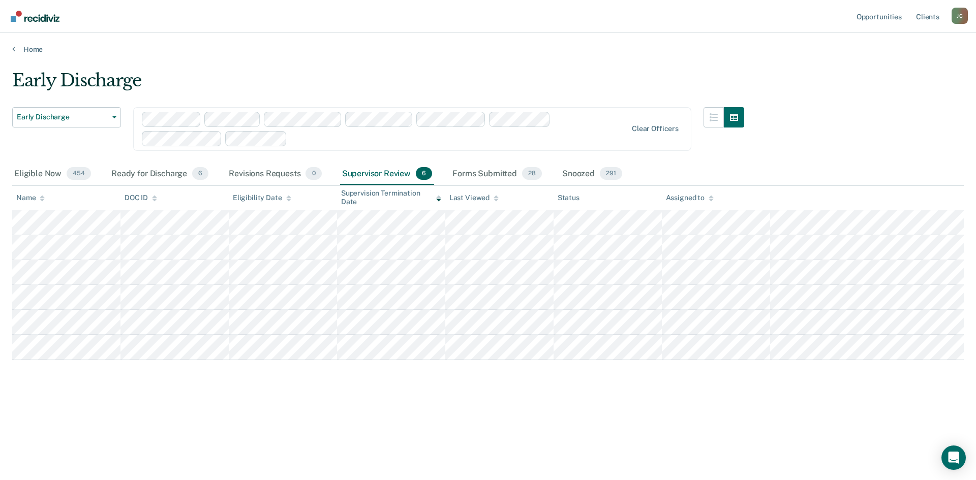 Image resolution: width=976 pixels, height=480 pixels. What do you see at coordinates (532, 174) in the screenshot?
I see `span: 28` at bounding box center [532, 174].